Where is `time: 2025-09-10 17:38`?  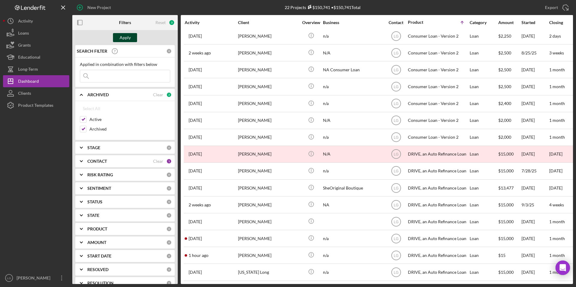
time: 2025-09-10 17:38 is located at coordinates (195, 87).